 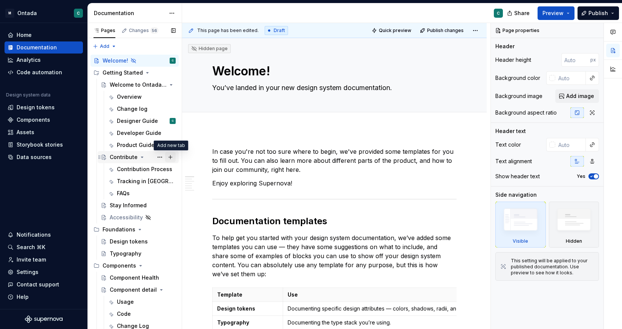 I want to click on div: Design system data, so click(x=28, y=95).